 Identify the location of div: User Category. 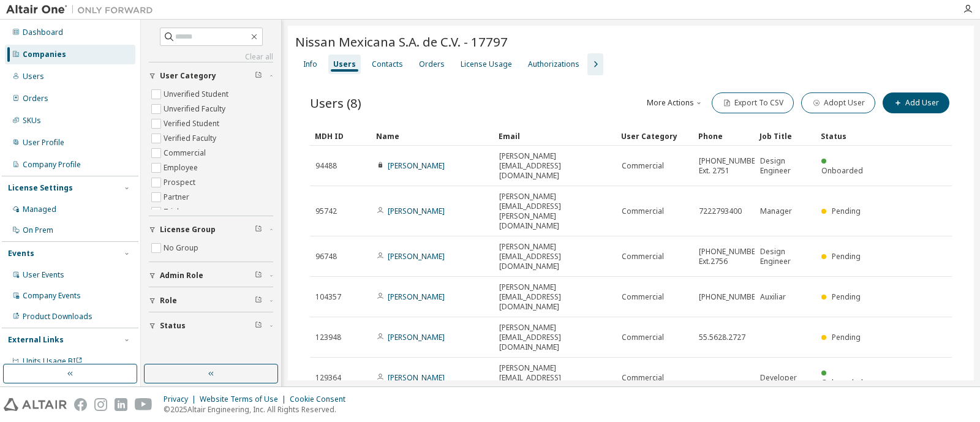
(654, 136).